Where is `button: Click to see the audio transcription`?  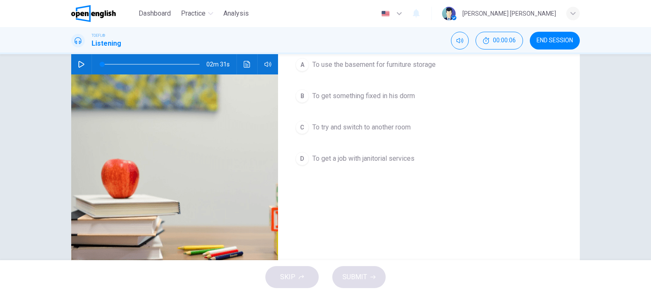 button: Click to see the audio transcription is located at coordinates (247, 64).